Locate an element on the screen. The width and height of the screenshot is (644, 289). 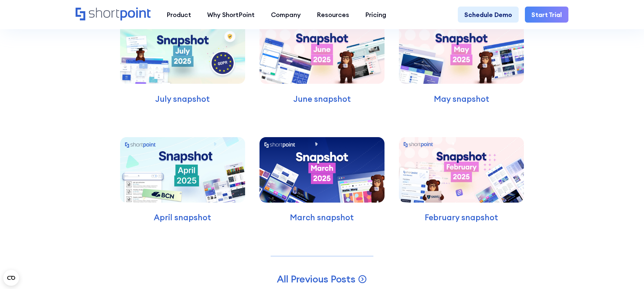
a: July snapshot is located at coordinates (182, 55).